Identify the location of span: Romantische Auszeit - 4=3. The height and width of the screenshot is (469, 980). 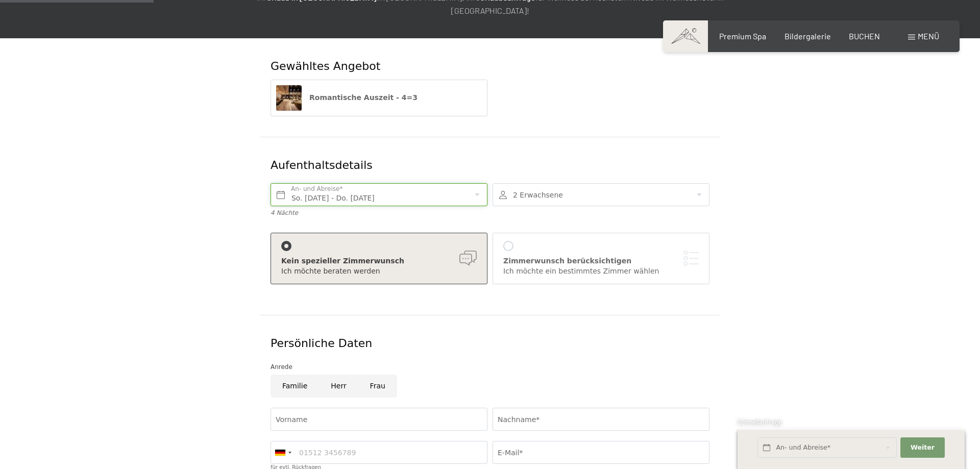
(363, 97).